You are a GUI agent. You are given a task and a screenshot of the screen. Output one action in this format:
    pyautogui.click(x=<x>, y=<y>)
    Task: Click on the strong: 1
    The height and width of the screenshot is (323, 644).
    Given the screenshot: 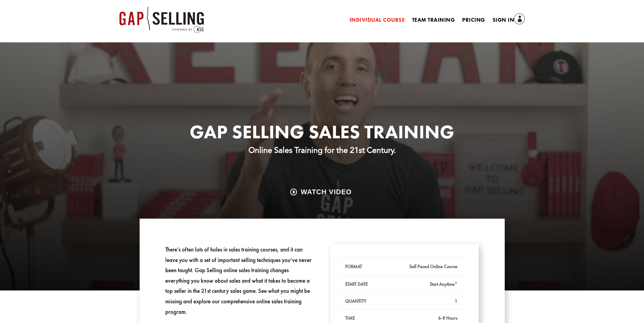 What is the action you would take?
    pyautogui.click(x=456, y=301)
    